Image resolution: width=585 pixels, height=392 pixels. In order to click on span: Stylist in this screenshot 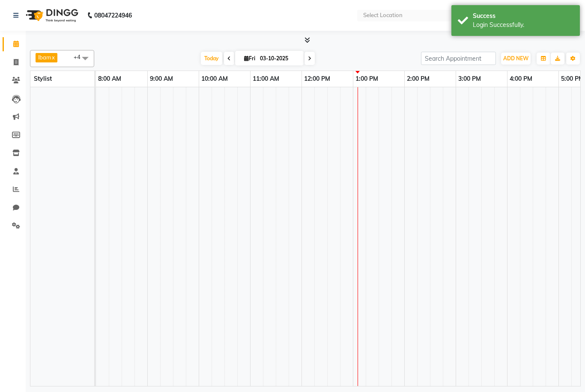, I will do `click(43, 78)`.